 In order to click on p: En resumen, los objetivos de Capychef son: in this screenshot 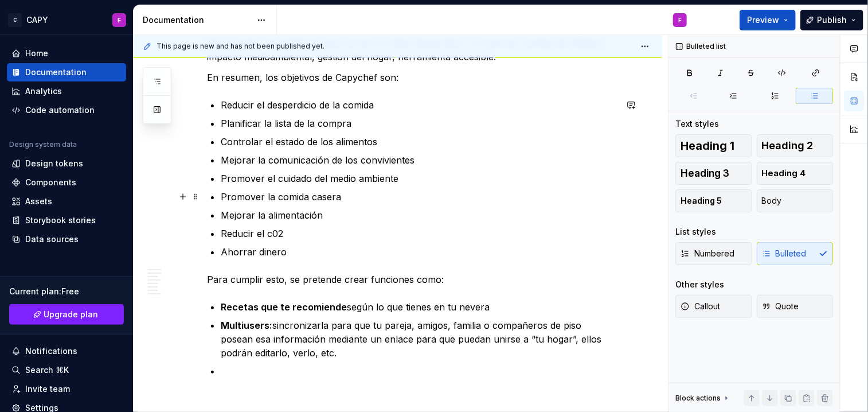, I will do `click(412, 77)`.